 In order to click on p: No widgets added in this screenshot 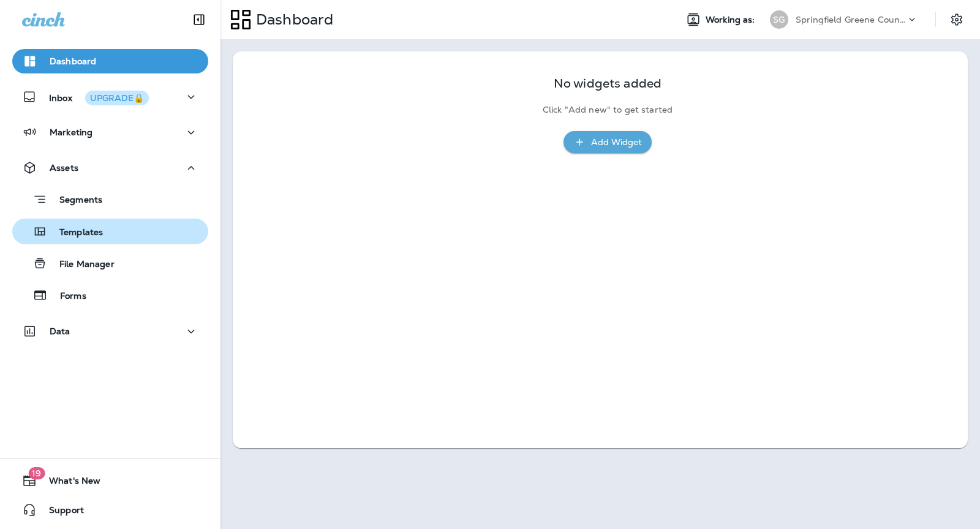, I will do `click(608, 83)`.